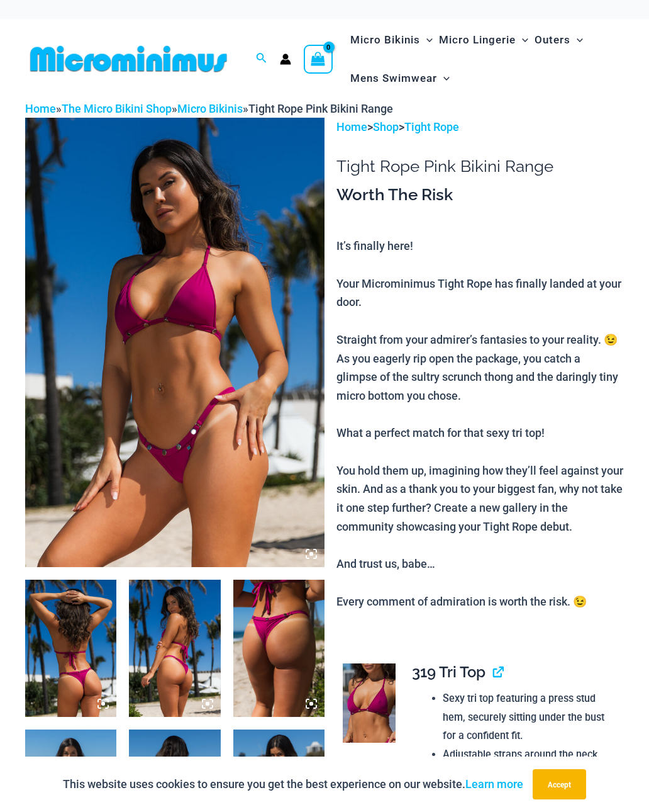  What do you see at coordinates (370, 703) in the screenshot?
I see `a: Tight Rope Pink 319 Top` at bounding box center [370, 703].